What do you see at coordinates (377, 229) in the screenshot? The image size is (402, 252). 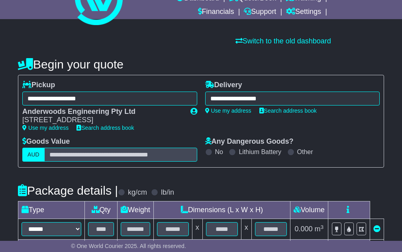 I see `a: Remove this item` at bounding box center [377, 229].